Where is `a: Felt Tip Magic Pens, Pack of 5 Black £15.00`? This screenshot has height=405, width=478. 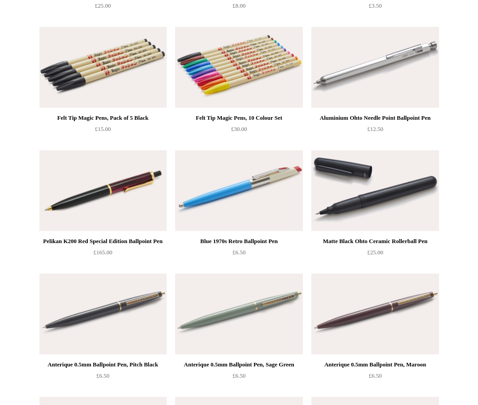 a: Felt Tip Magic Pens, Pack of 5 Black £15.00 is located at coordinates (103, 131).